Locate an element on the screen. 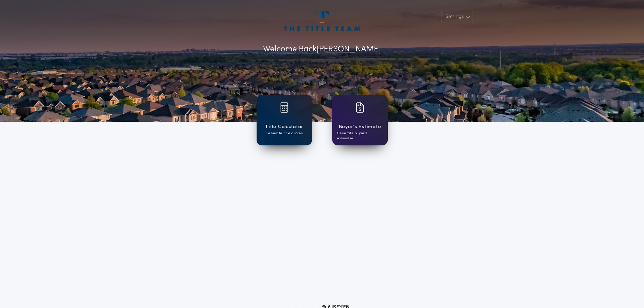 The height and width of the screenshot is (308, 644). img: account-logo is located at coordinates (322, 21).